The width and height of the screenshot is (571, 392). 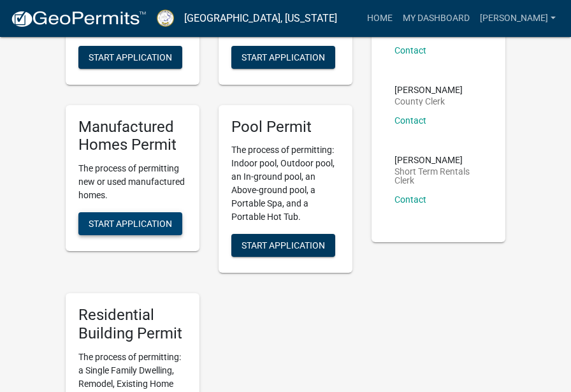 I want to click on h5: Residential Building Permit, so click(x=133, y=324).